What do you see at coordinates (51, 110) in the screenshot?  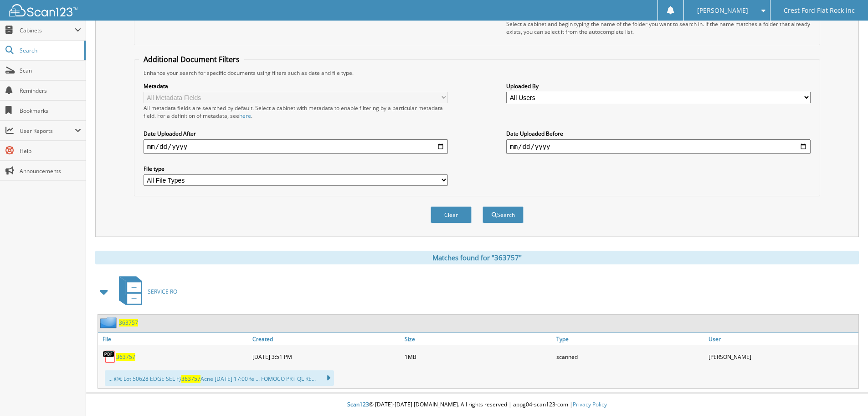 I see `span: Bookmarks` at bounding box center [51, 110].